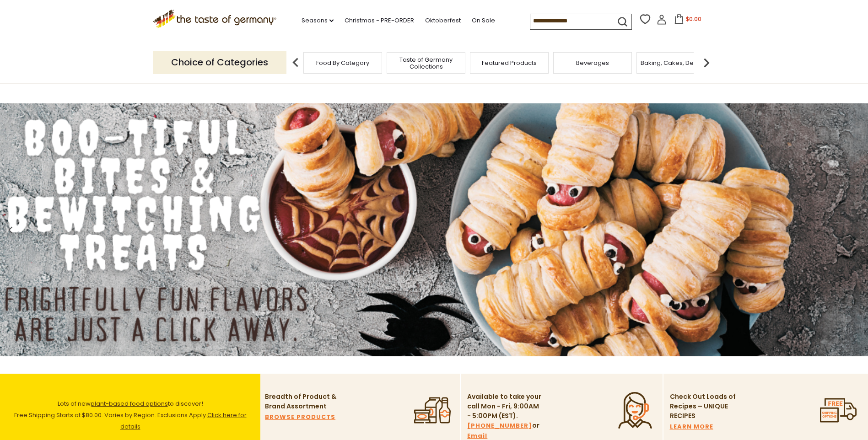 The height and width of the screenshot is (440, 868). What do you see at coordinates (343, 63) in the screenshot?
I see `span: Food By Category` at bounding box center [343, 63].